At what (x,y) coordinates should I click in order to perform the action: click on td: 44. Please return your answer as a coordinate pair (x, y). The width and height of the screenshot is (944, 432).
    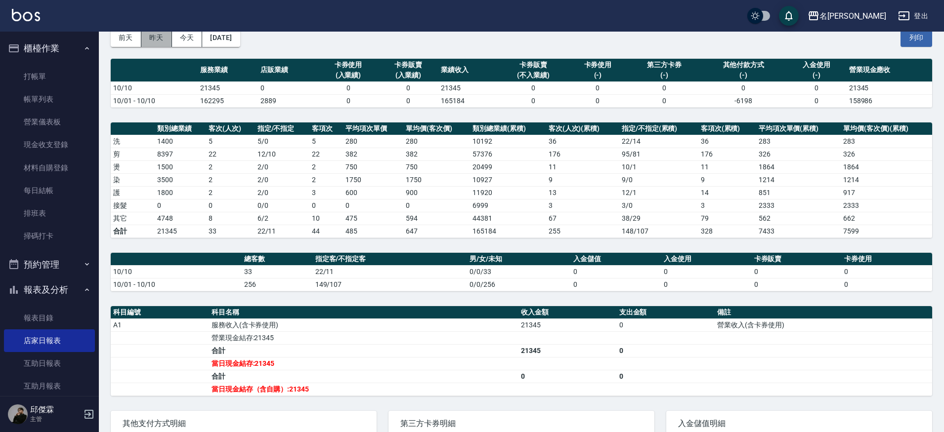
    Looking at the image, I should click on (326, 231).